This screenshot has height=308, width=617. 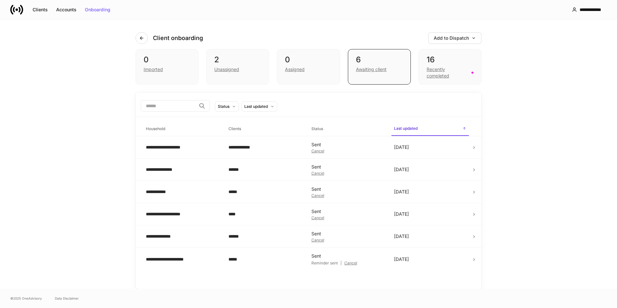 What do you see at coordinates (40, 10) in the screenshot?
I see `div: Clients` at bounding box center [40, 10].